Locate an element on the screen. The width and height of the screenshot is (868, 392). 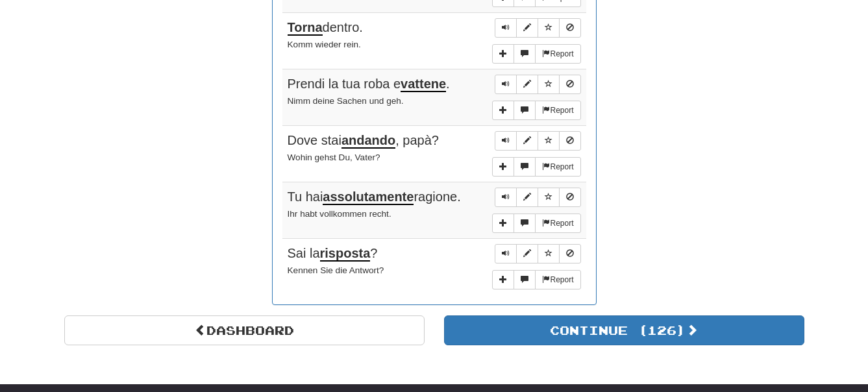
u: assolutamente is located at coordinates (368, 197).